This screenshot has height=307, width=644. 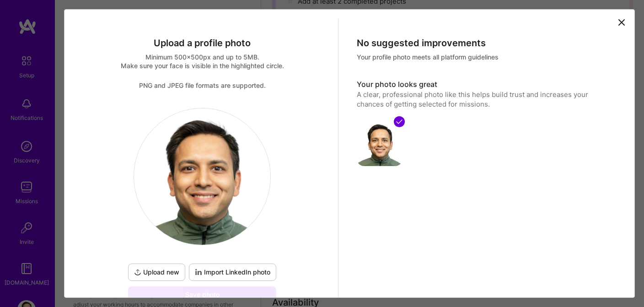 I want to click on div: Minimum 500x500px and up to 5MB., so click(x=202, y=56).